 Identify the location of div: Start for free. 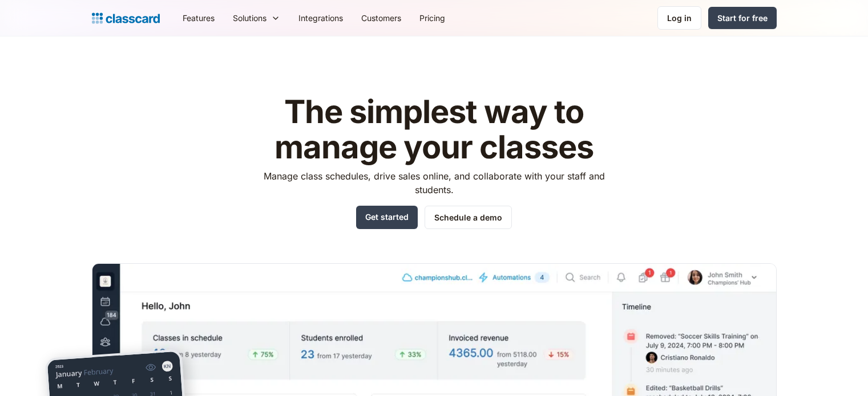
(742, 18).